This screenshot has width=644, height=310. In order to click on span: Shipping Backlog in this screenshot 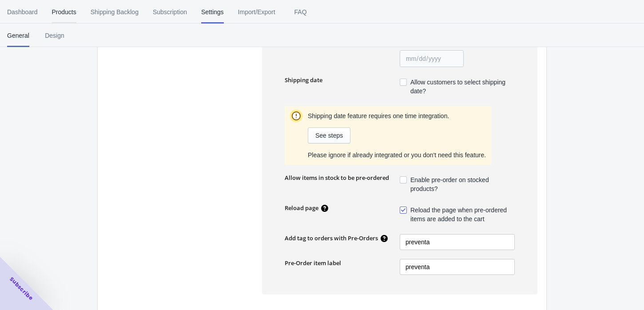, I will do `click(115, 12)`.